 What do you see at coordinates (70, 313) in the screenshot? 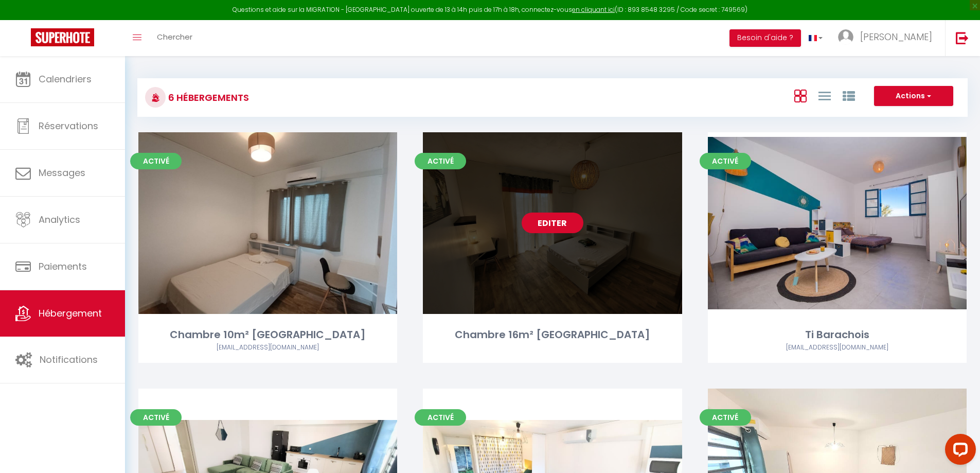
I see `span: Hébergement` at bounding box center [70, 313].